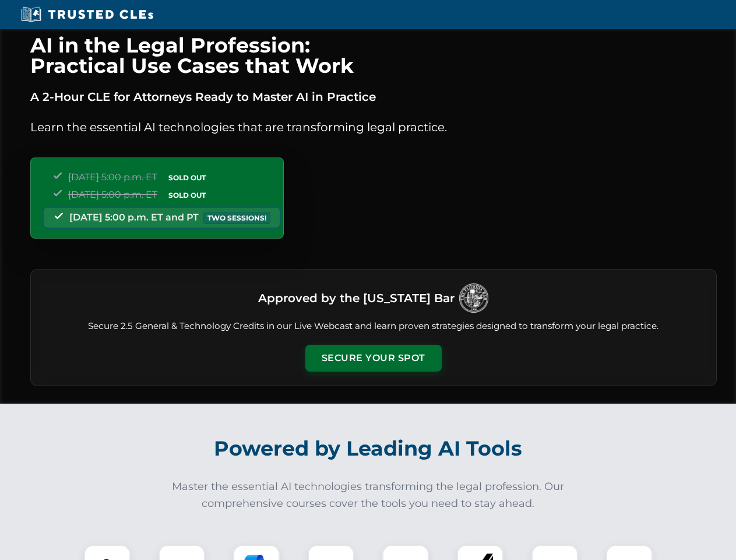 This screenshot has height=560, width=736. What do you see at coordinates (374, 55) in the screenshot?
I see `h1: AI in the Legal Profession: Practical Use Cases that Work` at bounding box center [374, 55].